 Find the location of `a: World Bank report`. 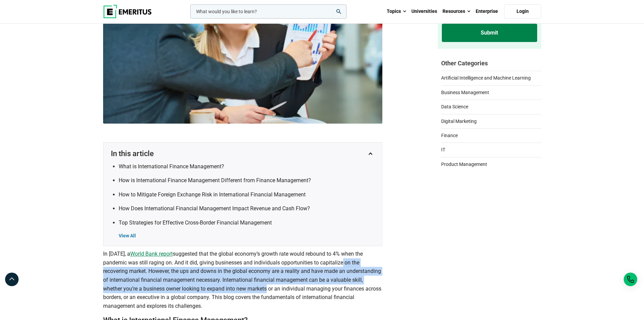

a: World Bank report is located at coordinates (152, 254).